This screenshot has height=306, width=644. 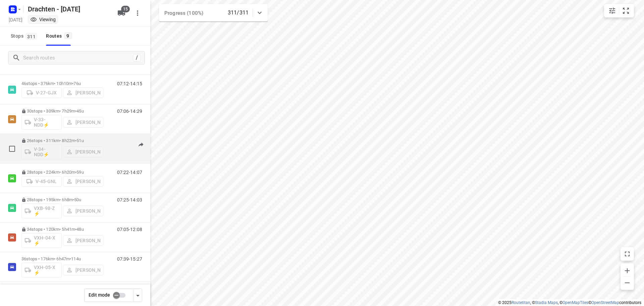 I want to click on a: Routetitan, so click(x=521, y=303).